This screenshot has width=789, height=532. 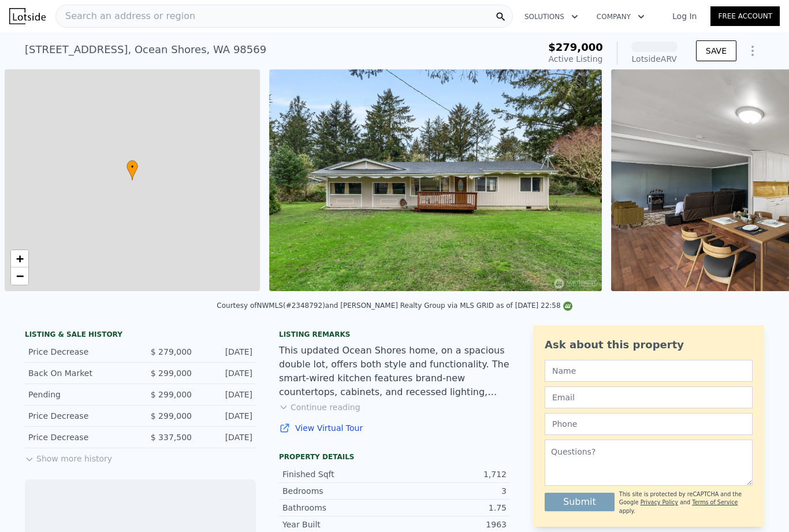 I want to click on span: Search an address or region, so click(x=125, y=16).